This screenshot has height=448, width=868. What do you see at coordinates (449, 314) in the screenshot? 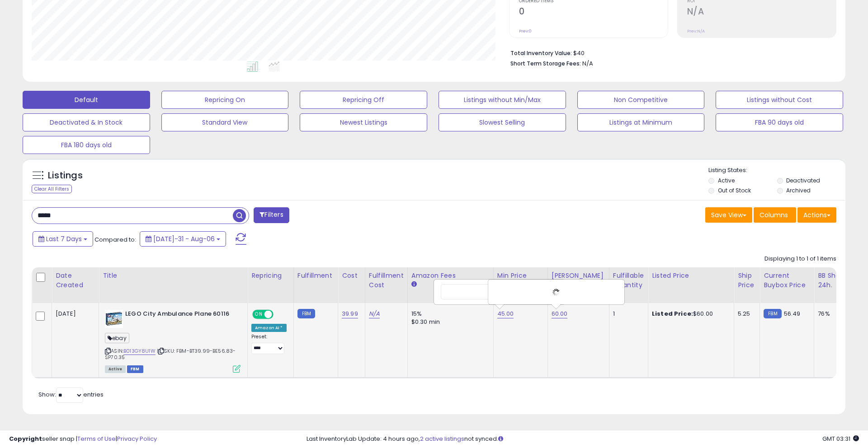
I see `div: 15%` at bounding box center [449, 314].